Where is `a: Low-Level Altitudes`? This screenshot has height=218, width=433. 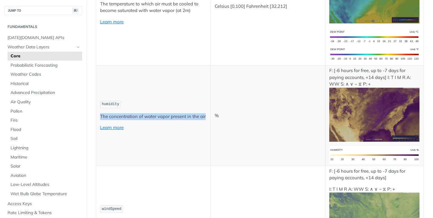
a: Low-Level Altitudes is located at coordinates (45, 185).